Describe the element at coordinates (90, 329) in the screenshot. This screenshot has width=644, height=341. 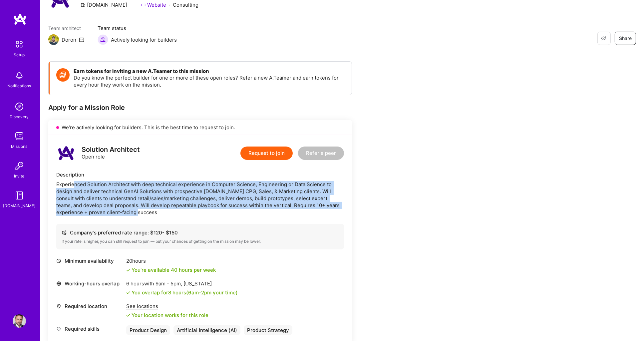
I see `div: Required skills` at that location.